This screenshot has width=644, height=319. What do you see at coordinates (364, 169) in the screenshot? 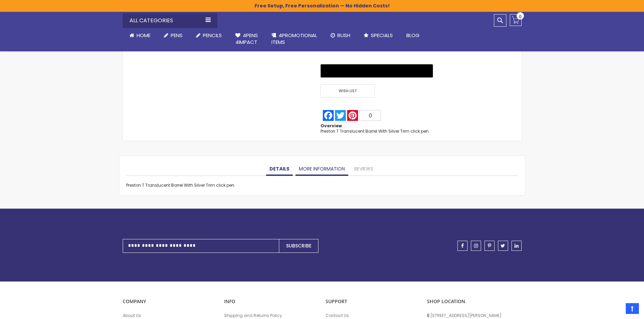
I see `a: Reviews` at bounding box center [364, 169].